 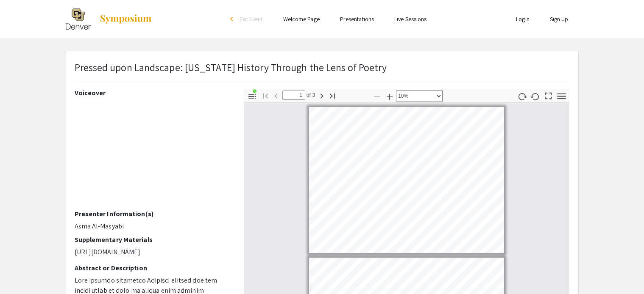 I want to click on a: Welcome Page, so click(x=302, y=19).